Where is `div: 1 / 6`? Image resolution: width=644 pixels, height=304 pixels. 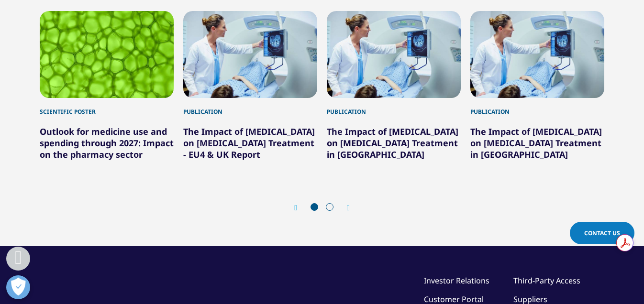
div: 1 / 6 is located at coordinates (107, 86).